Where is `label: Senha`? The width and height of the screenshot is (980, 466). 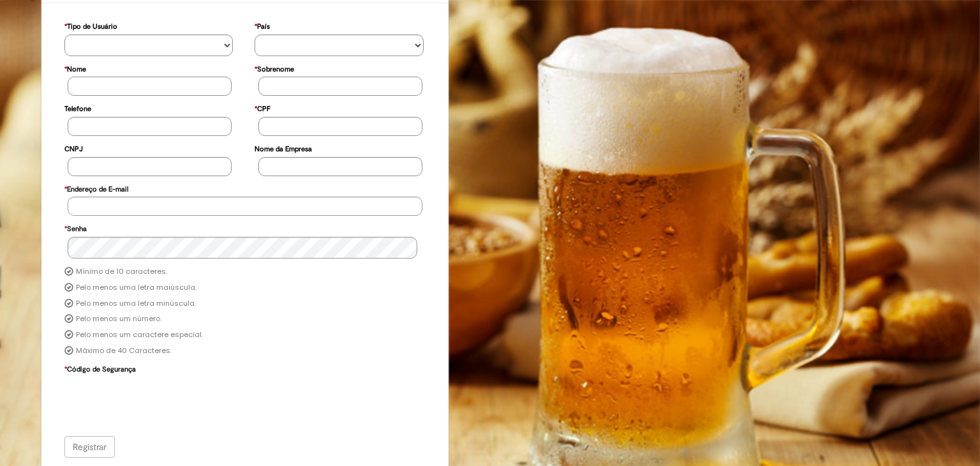
label: Senha is located at coordinates (75, 227).